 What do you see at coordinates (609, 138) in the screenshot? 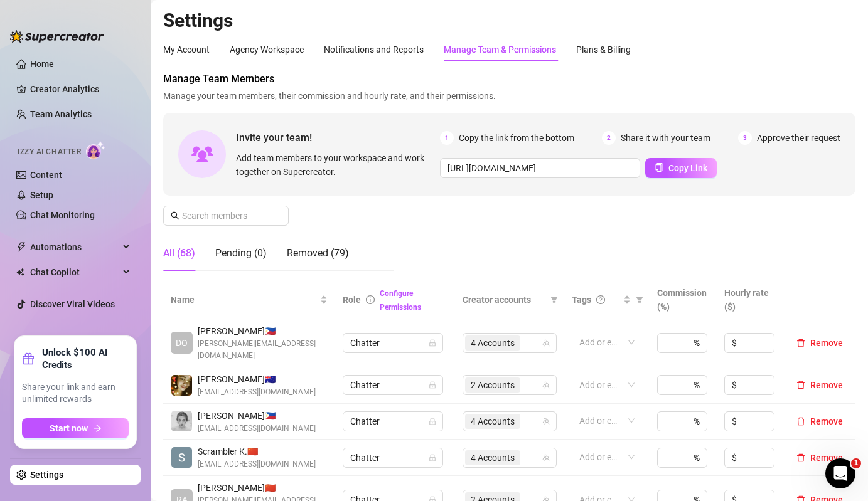
I see `span: 2` at bounding box center [609, 138].